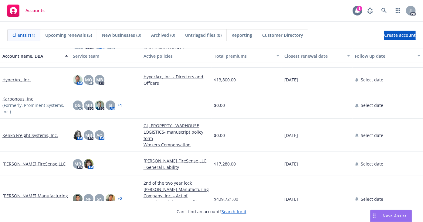  Describe the element at coordinates (388, 56) in the screenshot. I see `button: Follow up date` at that location.